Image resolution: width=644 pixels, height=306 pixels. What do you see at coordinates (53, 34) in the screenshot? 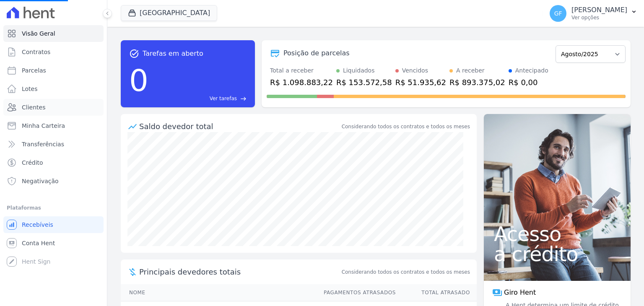
I see `a: Visão Geral` at bounding box center [53, 34].